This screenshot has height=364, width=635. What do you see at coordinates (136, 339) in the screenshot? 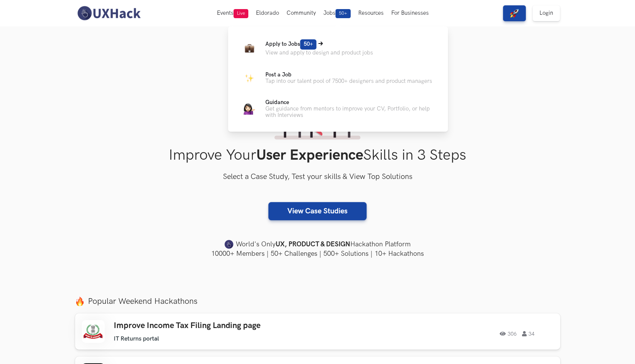
I see `li: IT Returns portal` at bounding box center [136, 339].